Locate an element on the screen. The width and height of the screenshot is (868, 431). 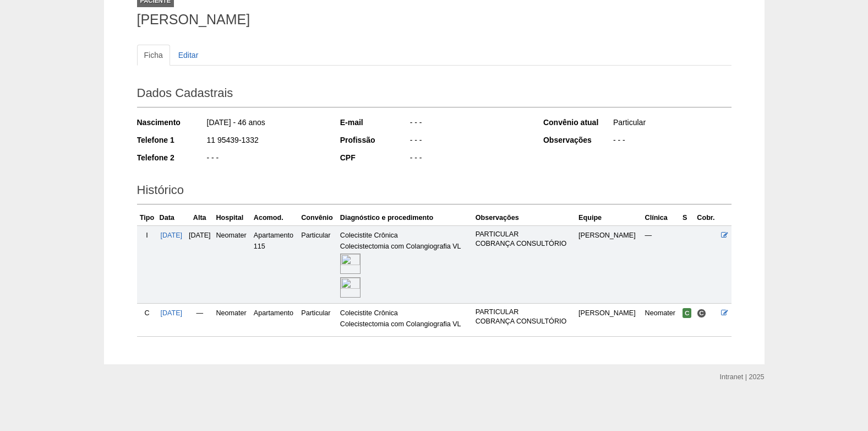
div: Telefone 1 is located at coordinates (171, 140).